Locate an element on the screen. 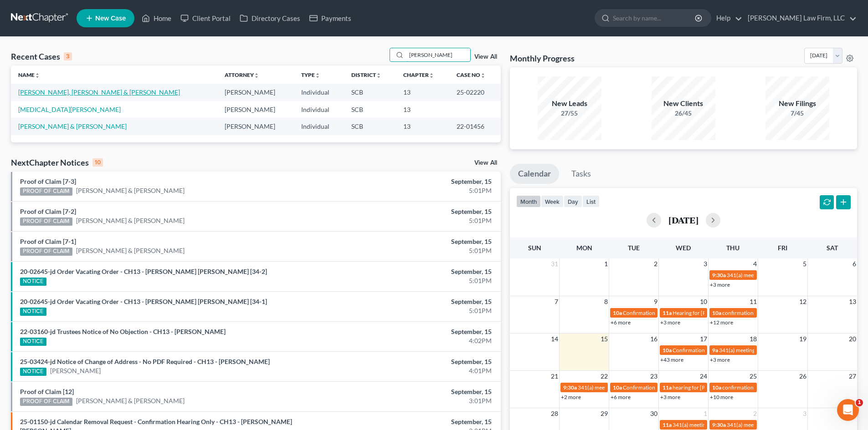 This screenshot has height=430, width=868. div: New Filings is located at coordinates (798, 103).